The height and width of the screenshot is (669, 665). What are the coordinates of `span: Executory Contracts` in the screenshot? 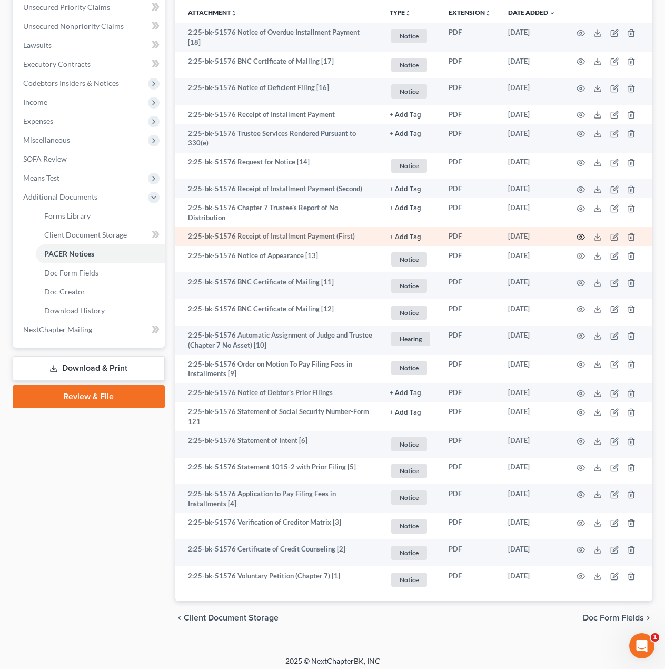 It's located at (57, 64).